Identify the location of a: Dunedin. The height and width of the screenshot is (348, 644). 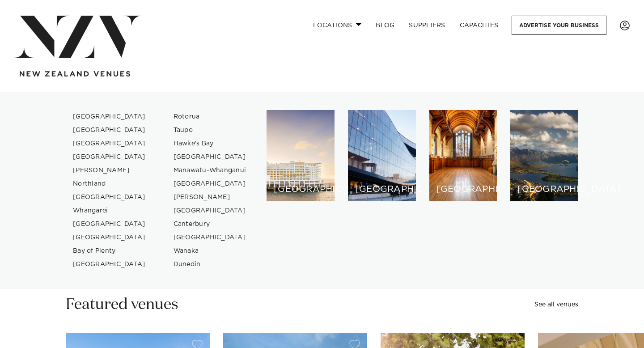
(210, 264).